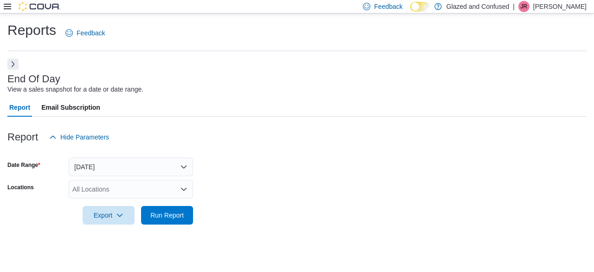  What do you see at coordinates (478, 7) in the screenshot?
I see `p: Glazed and Confused` at bounding box center [478, 7].